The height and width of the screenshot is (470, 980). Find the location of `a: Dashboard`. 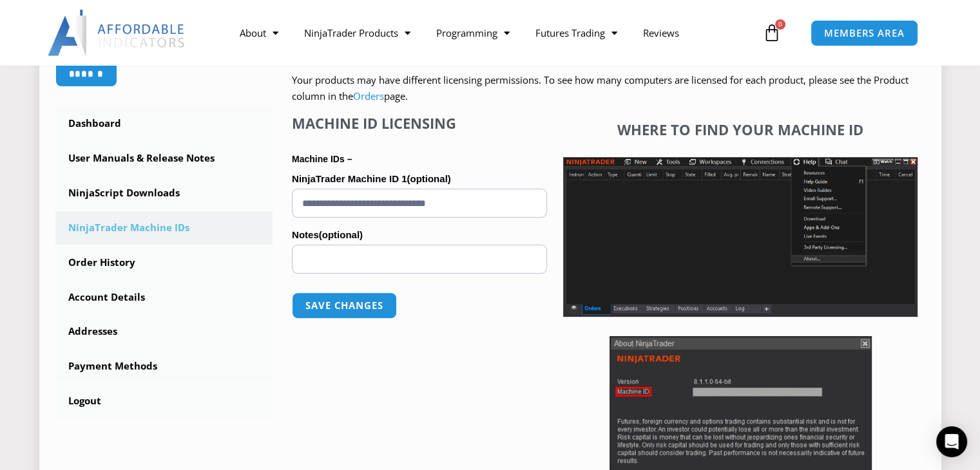

a: Dashboard is located at coordinates (164, 124).